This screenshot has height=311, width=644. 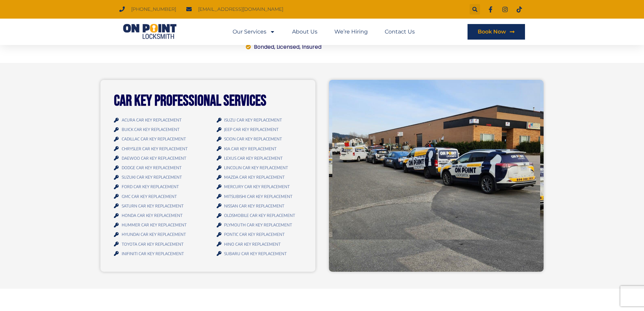 I want to click on a: About Us, so click(x=305, y=32).